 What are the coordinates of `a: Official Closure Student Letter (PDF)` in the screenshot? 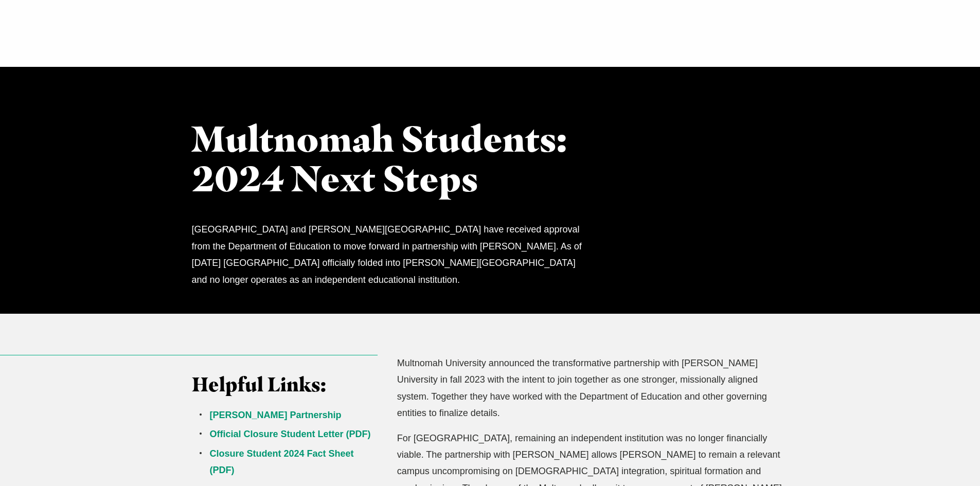 It's located at (290, 434).